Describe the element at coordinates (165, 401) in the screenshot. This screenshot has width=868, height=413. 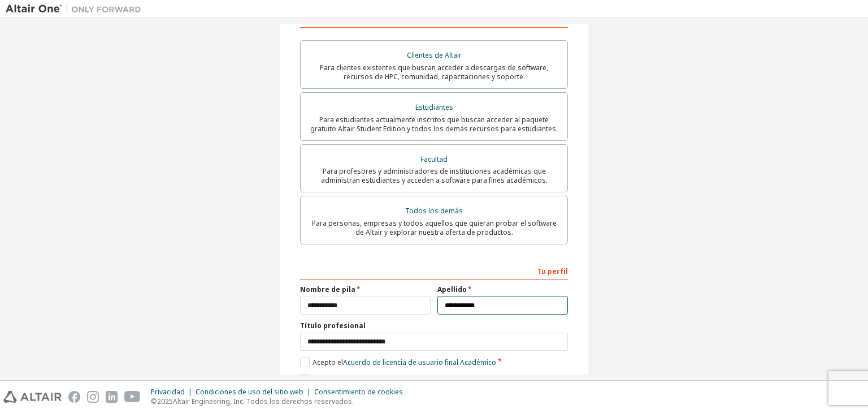
I see `font: 2025` at that location.